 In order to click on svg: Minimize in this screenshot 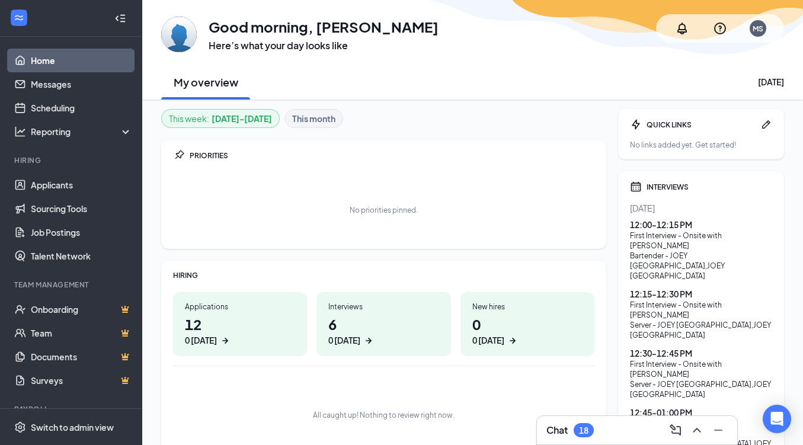, I will do `click(718, 430)`.